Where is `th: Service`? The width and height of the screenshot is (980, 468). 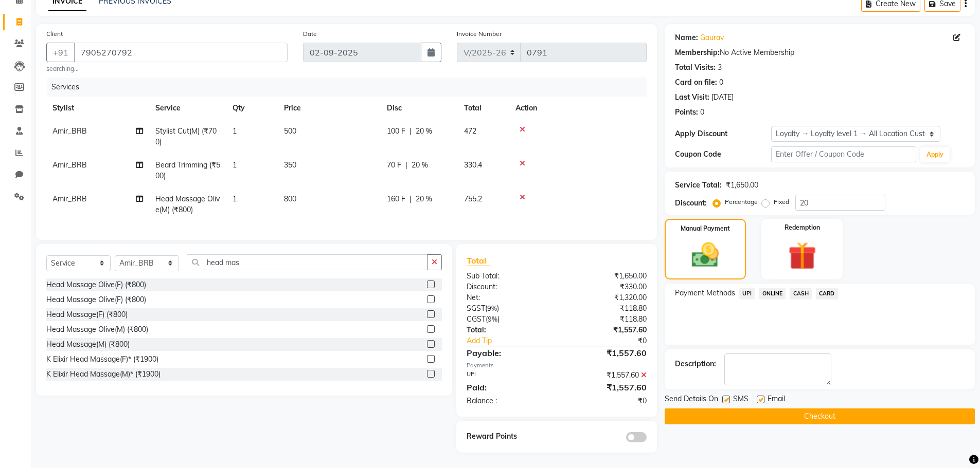
th: Service is located at coordinates (188, 108).